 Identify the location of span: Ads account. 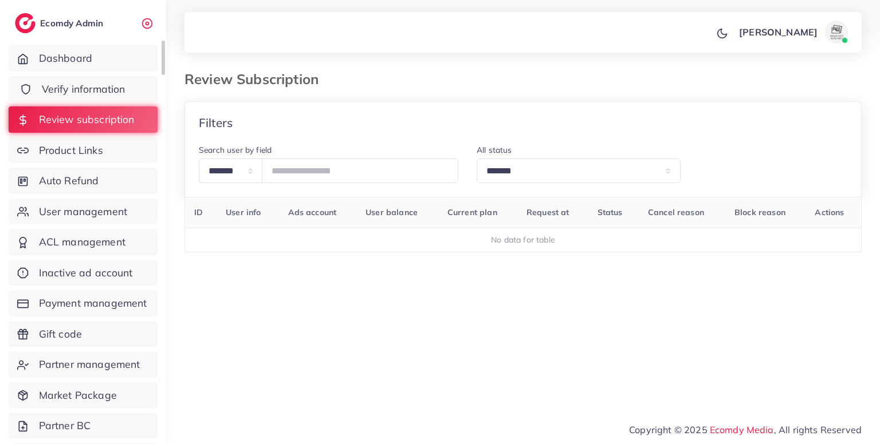
(312, 212).